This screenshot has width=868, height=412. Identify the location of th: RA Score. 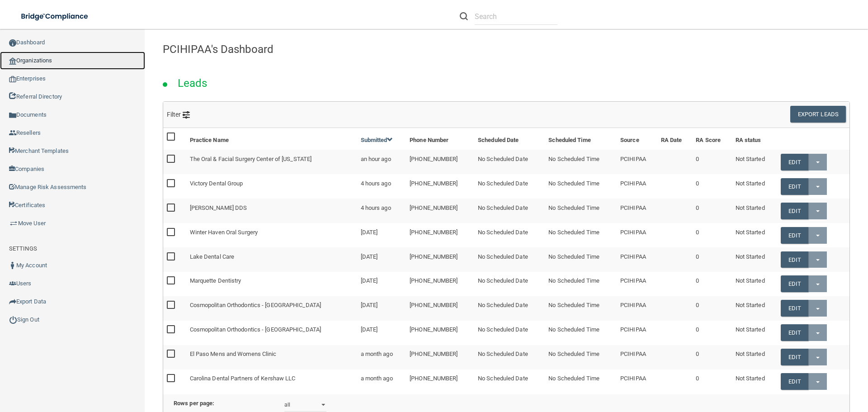
(711, 139).